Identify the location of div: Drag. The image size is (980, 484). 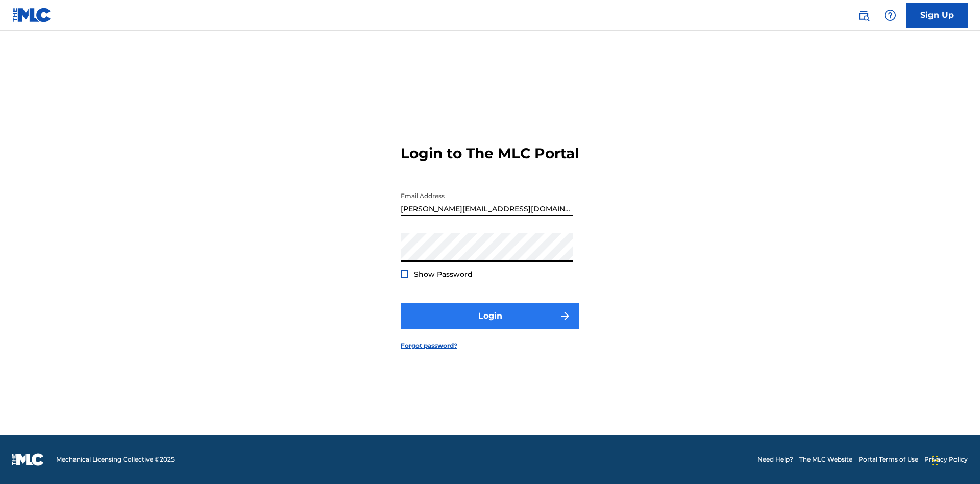
(936, 460).